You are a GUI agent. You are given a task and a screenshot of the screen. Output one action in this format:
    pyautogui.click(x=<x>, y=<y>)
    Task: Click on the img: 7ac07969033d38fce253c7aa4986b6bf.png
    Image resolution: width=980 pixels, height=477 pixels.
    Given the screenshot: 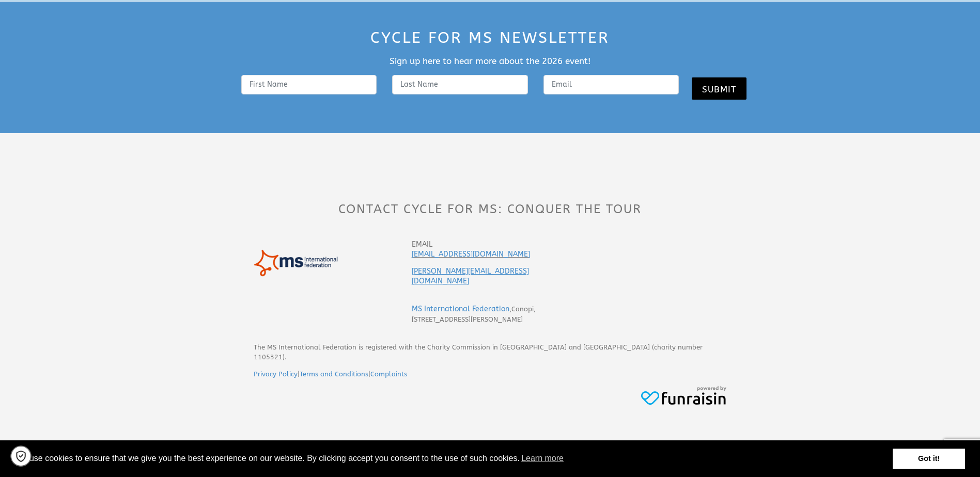 What is the action you would take?
    pyautogui.click(x=296, y=263)
    